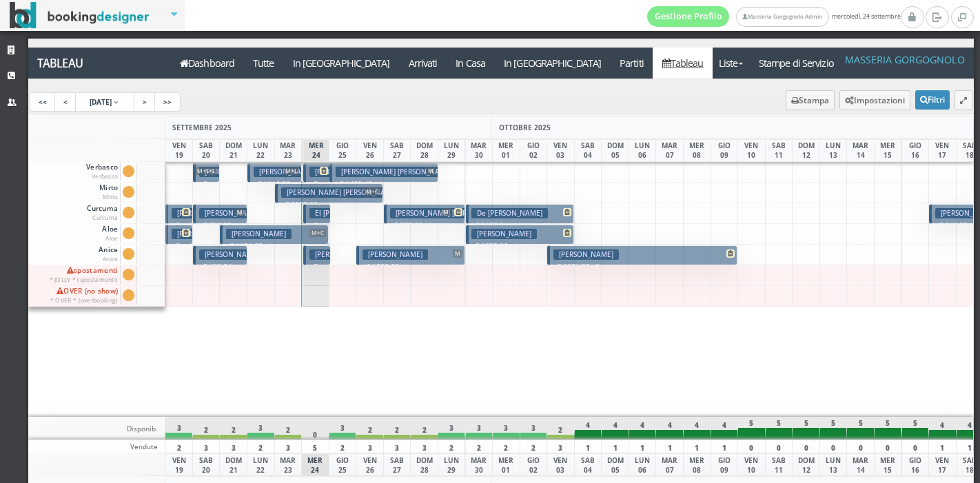 Image resolution: width=980 pixels, height=483 pixels. I want to click on span: M+L+L, so click(206, 170).